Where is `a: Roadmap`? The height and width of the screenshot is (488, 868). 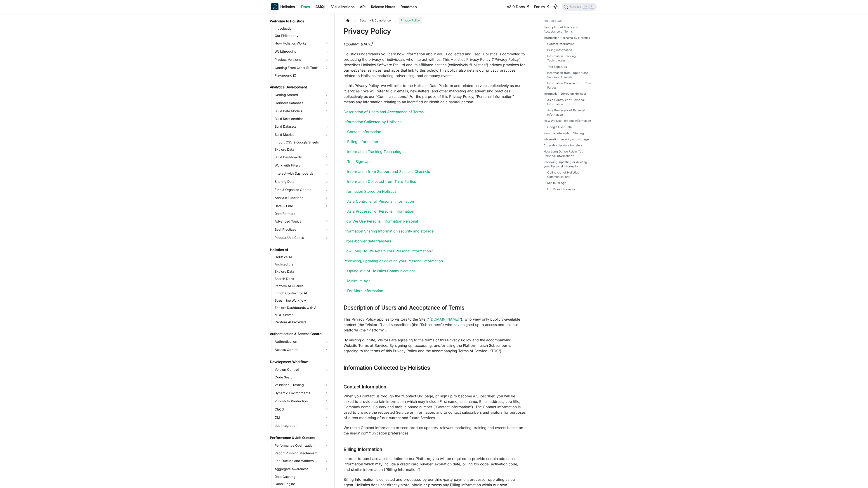
a: Roadmap is located at coordinates (409, 7).